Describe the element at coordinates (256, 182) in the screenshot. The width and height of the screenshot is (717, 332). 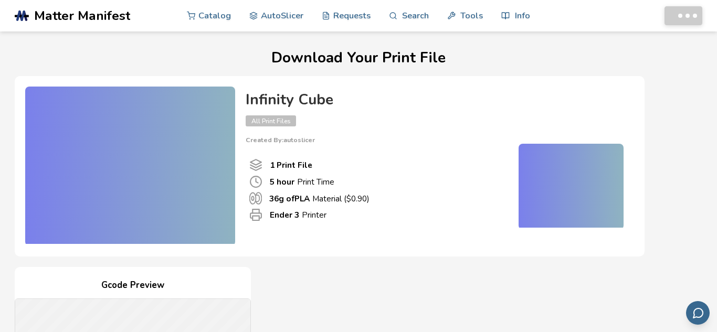
I see `span: Print Time` at that location.